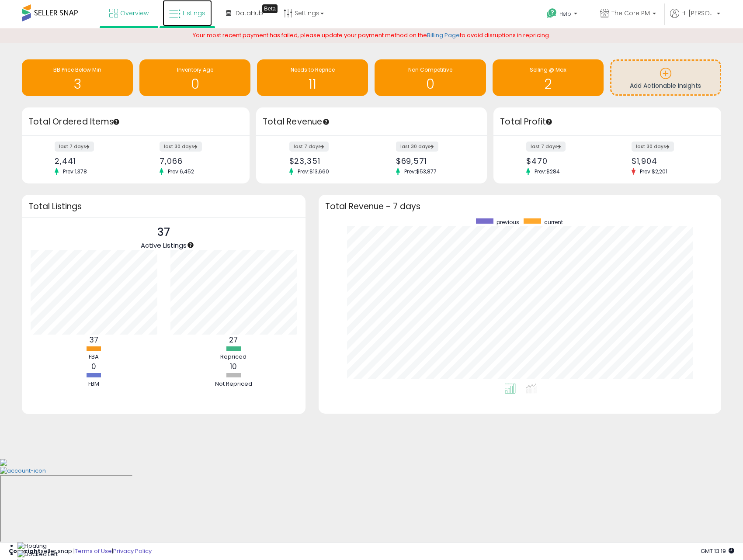 This screenshot has width=743, height=560. What do you see at coordinates (313, 69) in the screenshot?
I see `span: Needs to Reprice` at bounding box center [313, 69].